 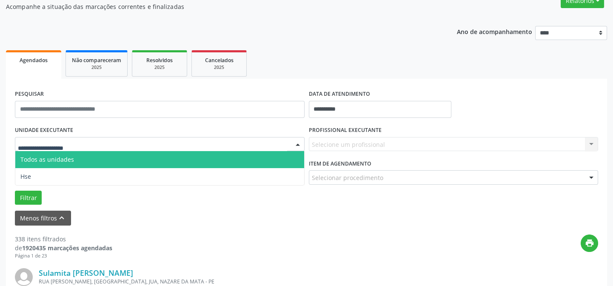 I want to click on span: Cancelados, so click(x=219, y=60).